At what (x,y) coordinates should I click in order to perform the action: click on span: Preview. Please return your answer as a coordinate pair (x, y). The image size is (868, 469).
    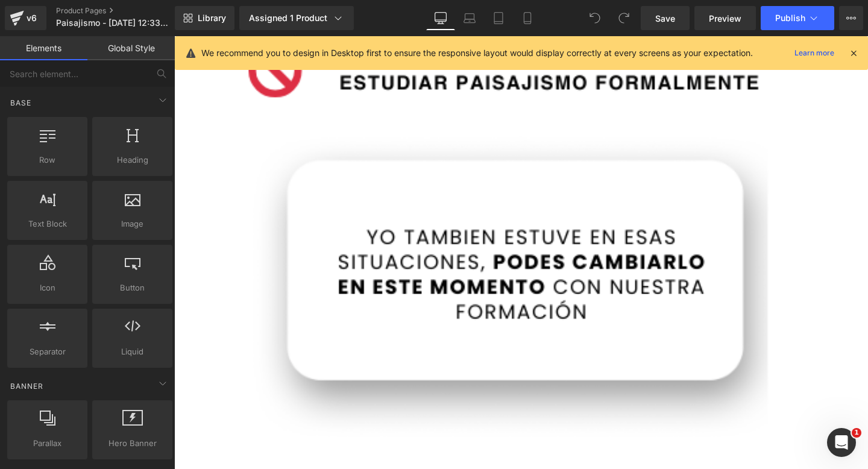
    Looking at the image, I should click on (725, 18).